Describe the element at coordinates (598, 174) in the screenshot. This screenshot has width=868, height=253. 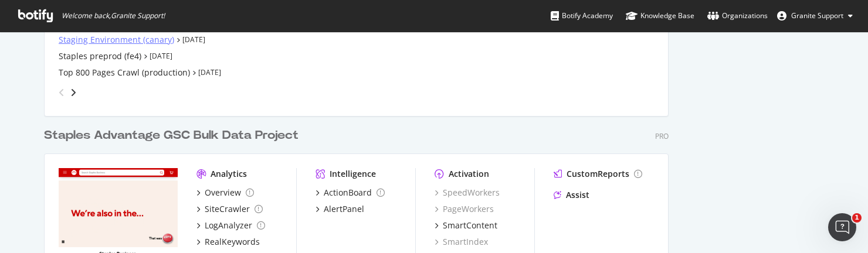
I see `div: CustomReports` at that location.